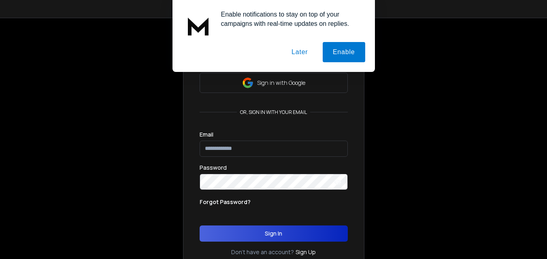 The width and height of the screenshot is (547, 259). I want to click on p: Forgot Password?, so click(225, 202).